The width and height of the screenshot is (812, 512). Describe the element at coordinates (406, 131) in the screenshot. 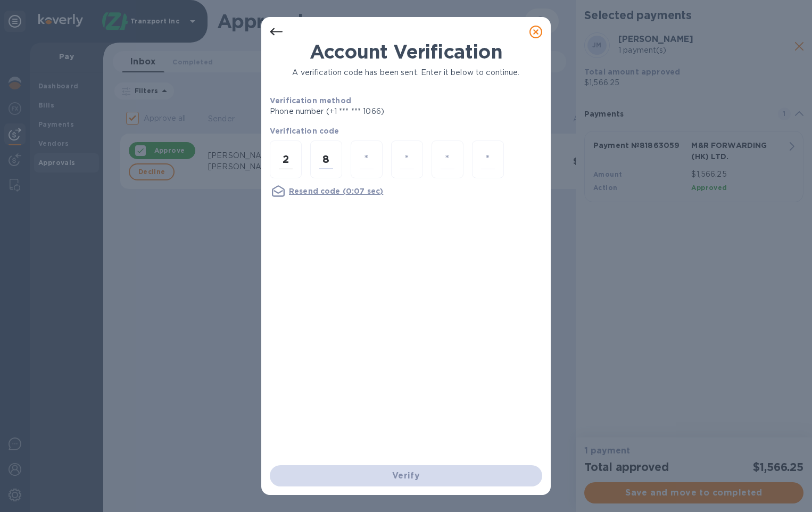

I see `p: Verification code` at that location.